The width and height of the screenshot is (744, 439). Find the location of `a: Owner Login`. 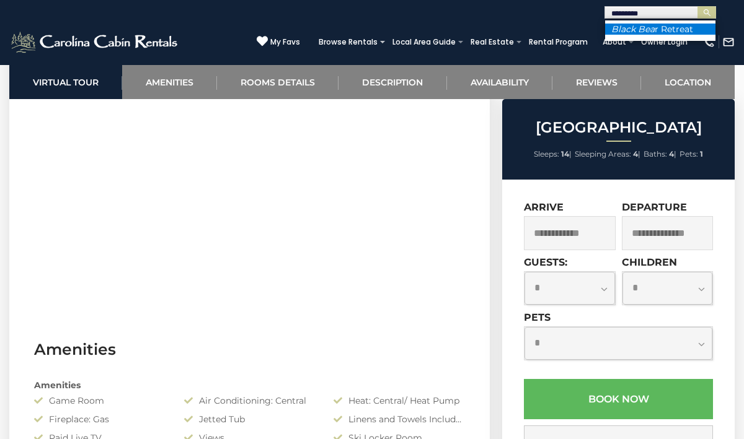

a: Owner Login is located at coordinates (664, 42).